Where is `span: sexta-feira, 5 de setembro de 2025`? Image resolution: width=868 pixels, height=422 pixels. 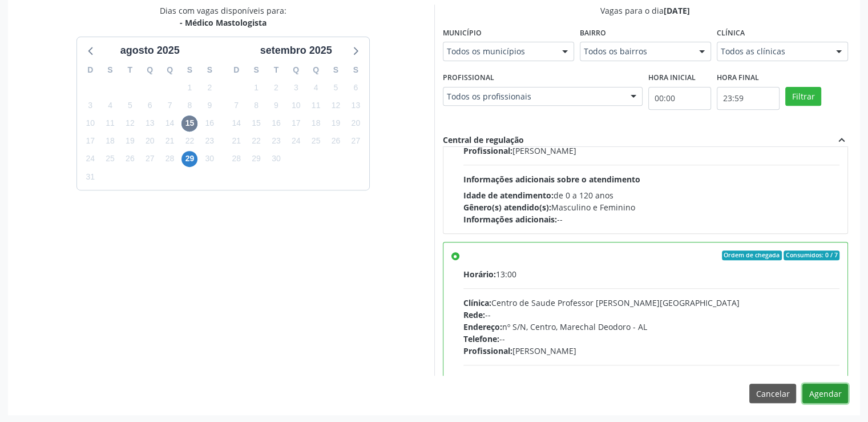 span: sexta-feira, 5 de setembro de 2025 is located at coordinates (336, 88).